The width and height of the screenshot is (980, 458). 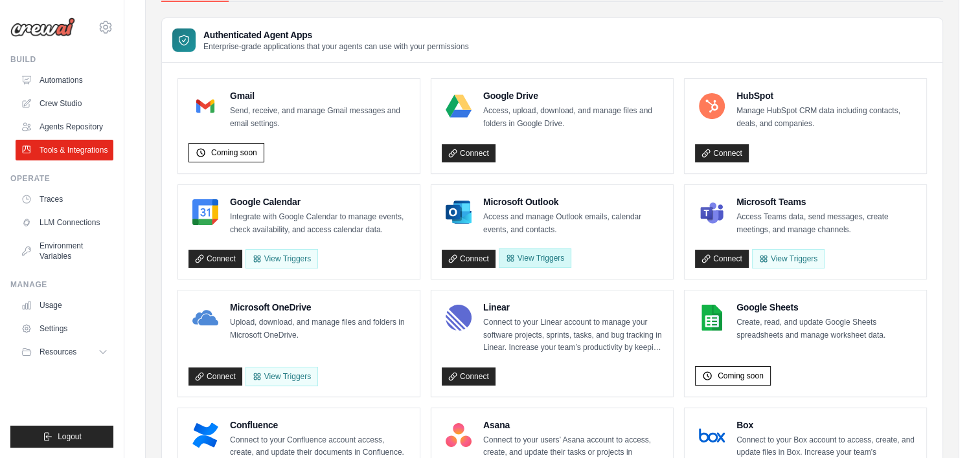 I want to click on a: LLM Connections, so click(x=65, y=223).